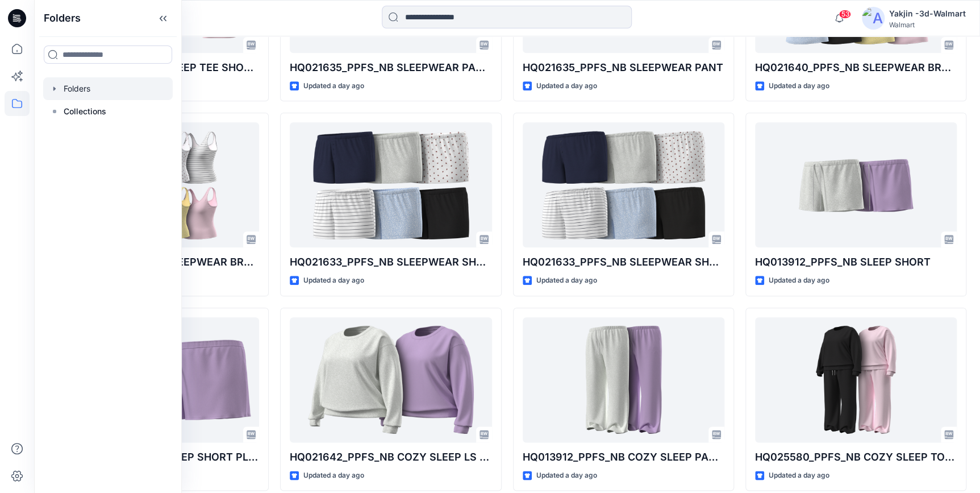  I want to click on div: Walmart, so click(927, 25).